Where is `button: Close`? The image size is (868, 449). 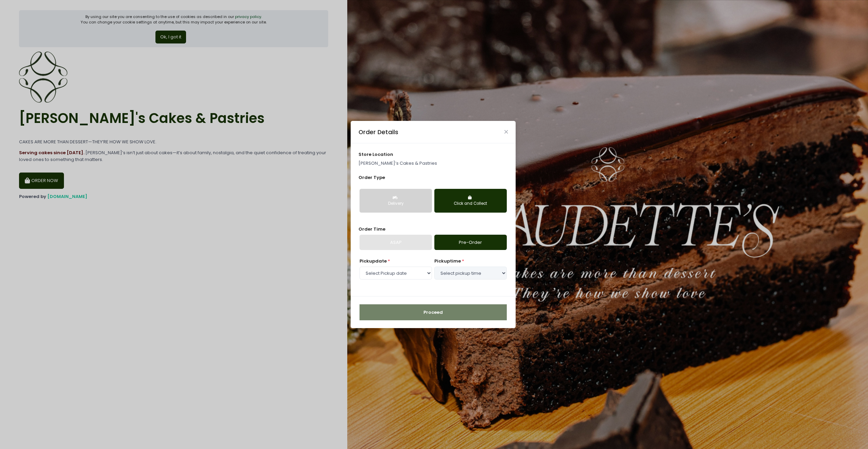 button: Close is located at coordinates (506, 131).